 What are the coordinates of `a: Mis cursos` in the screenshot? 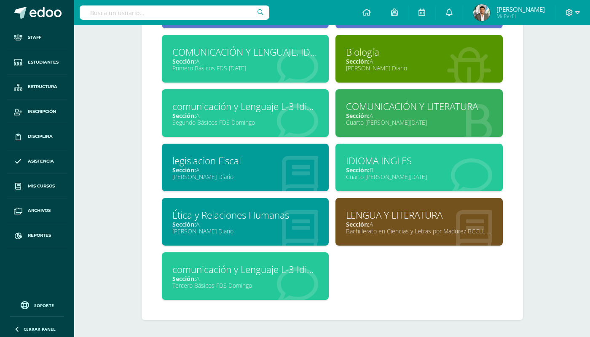 It's located at (37, 186).